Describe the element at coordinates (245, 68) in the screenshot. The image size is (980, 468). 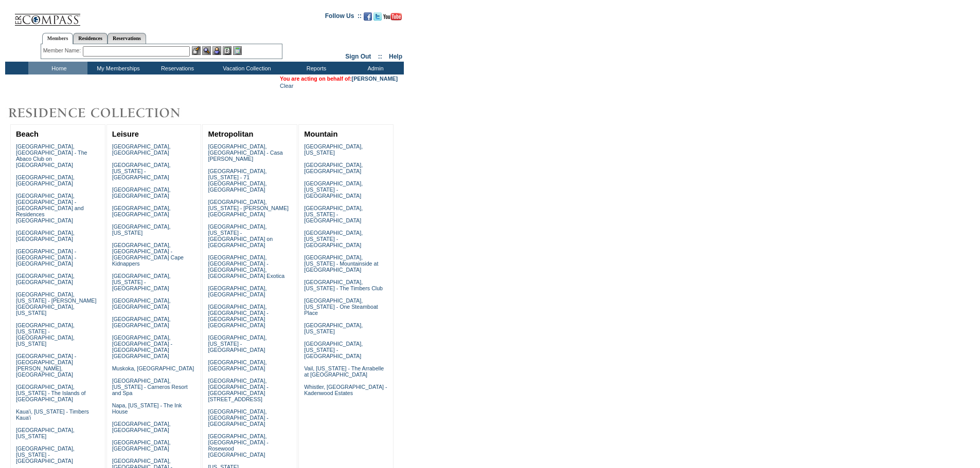
I see `td: Vacation Collection` at that location.